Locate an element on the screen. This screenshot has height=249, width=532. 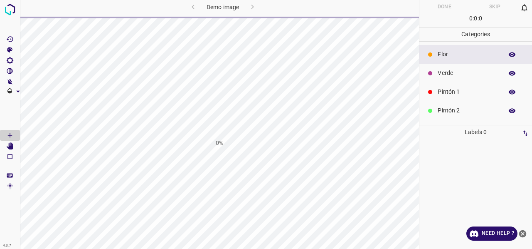
div: Pintón 1 is located at coordinates (475, 91).